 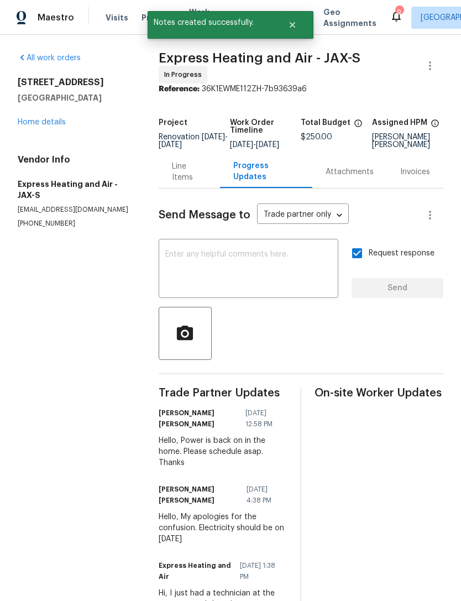 What do you see at coordinates (358, 126) in the screenshot?
I see `span: The total cost of line items that have been proposed by Opendoor. This sum includes line items th...` at bounding box center [358, 126].